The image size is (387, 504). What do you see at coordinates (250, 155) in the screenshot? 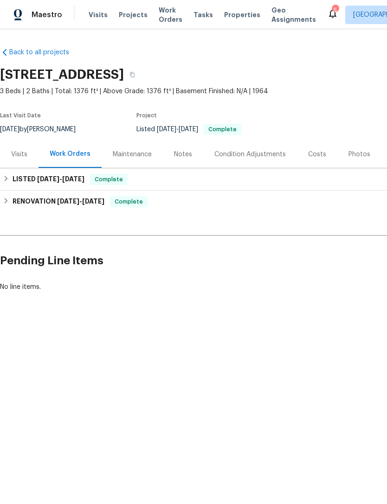
I see `div: Condition Adjustments` at bounding box center [250, 155].